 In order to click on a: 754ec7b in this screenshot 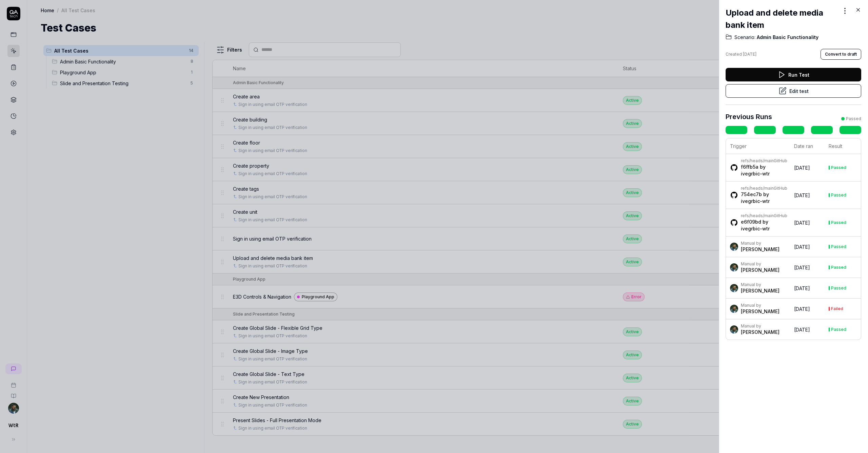, I will do `click(752, 194)`.